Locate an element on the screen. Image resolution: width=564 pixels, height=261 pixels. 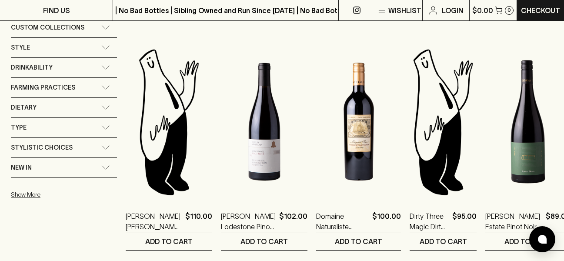
span: Style is located at coordinates (20, 47).